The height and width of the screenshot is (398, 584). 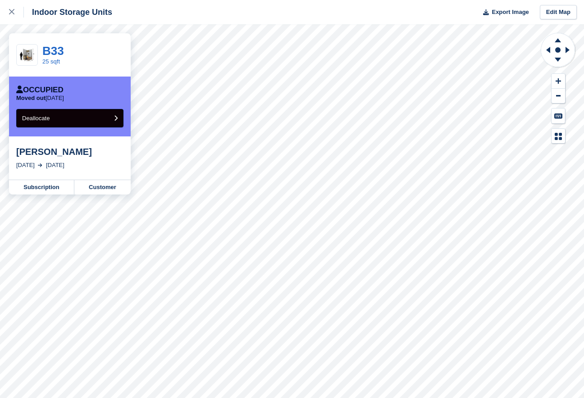 I want to click on button: Keyboard Shortcuts, so click(x=558, y=116).